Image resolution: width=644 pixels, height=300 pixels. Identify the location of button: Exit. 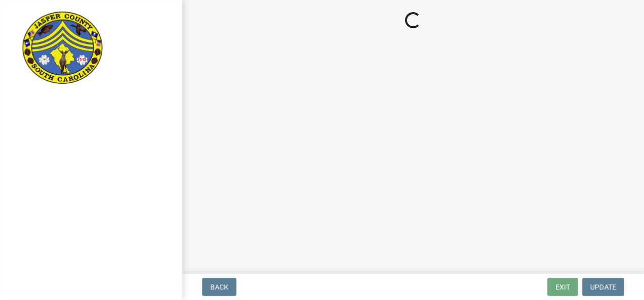
(563, 287).